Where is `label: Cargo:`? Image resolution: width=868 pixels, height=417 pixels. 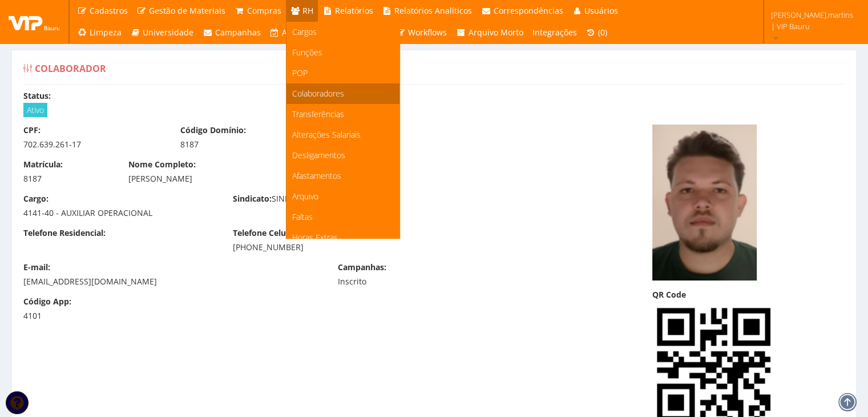 label: Cargo: is located at coordinates (36, 198).